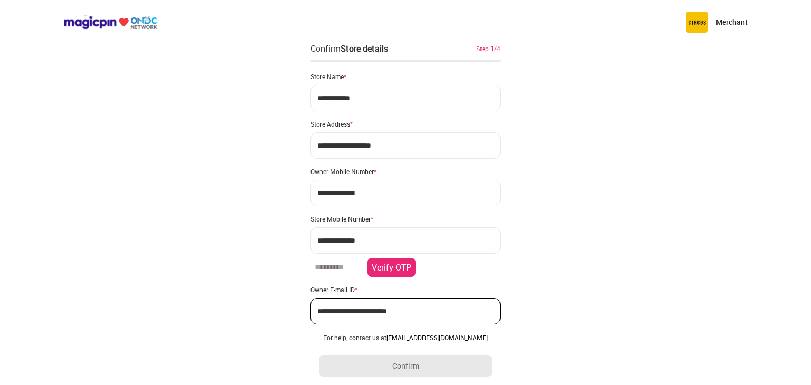 Image resolution: width=811 pixels, height=385 pixels. What do you see at coordinates (405, 172) in the screenshot?
I see `div: Owner Mobile Number` at bounding box center [405, 172].